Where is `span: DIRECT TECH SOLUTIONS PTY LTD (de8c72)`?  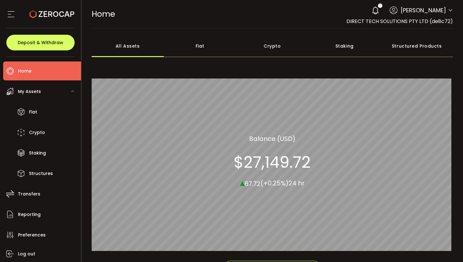
span: DIRECT TECH SOLUTIONS PTY LTD (de8c72) is located at coordinates (399, 21).